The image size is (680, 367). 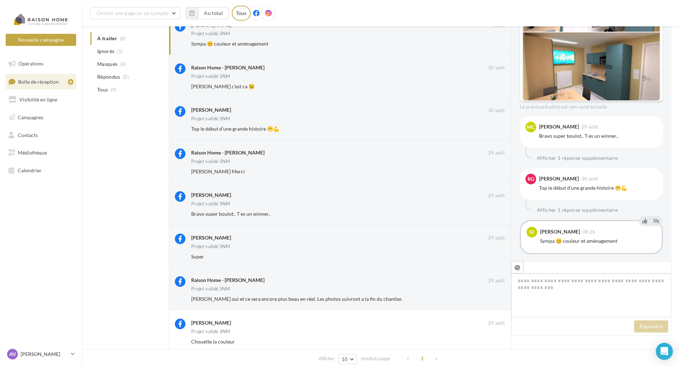 I want to click on span: 1, so click(x=422, y=359).